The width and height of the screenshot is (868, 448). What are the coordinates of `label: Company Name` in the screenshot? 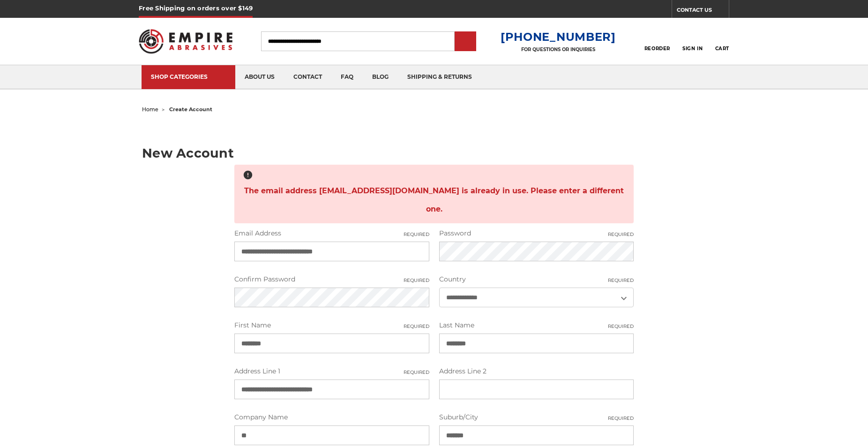 It's located at (332, 417).